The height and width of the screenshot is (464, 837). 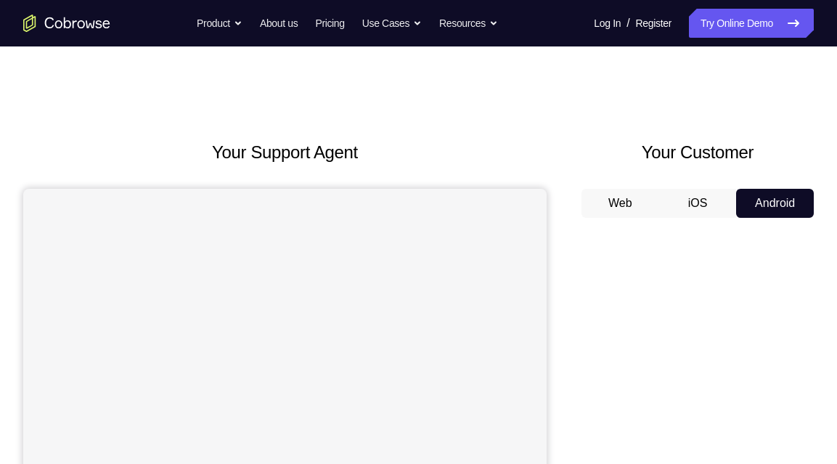 What do you see at coordinates (698, 203) in the screenshot?
I see `button: iOS` at bounding box center [698, 203].